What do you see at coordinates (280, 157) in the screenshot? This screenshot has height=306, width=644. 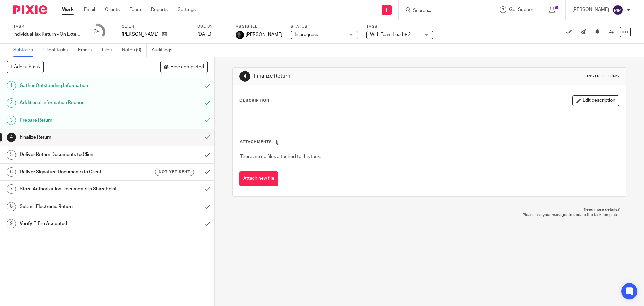 I see `span: There are no files attached to this task.` at bounding box center [280, 157].